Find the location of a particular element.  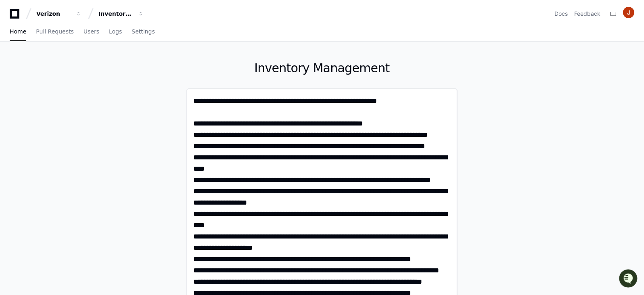

div: We're available if you need us! is located at coordinates (65, 71).